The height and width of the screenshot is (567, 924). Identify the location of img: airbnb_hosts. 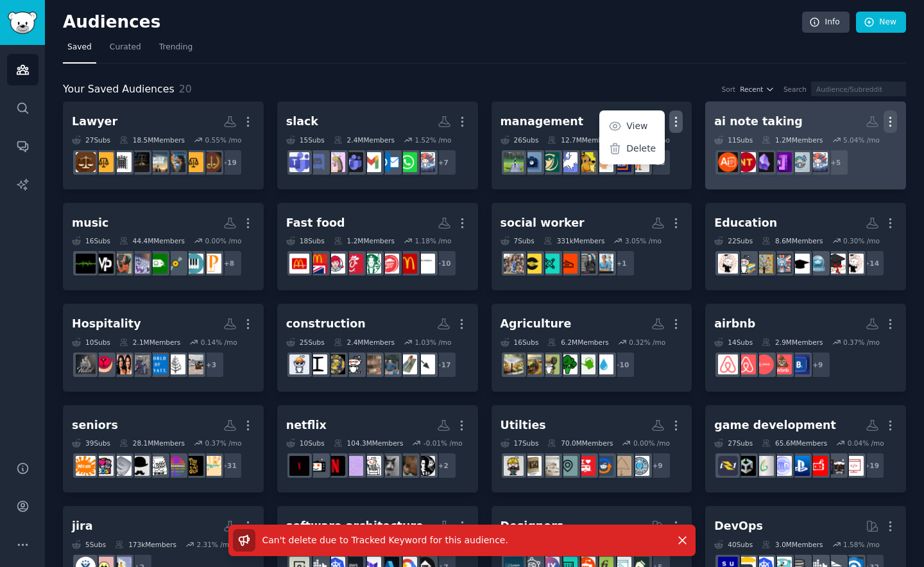
(746, 364).